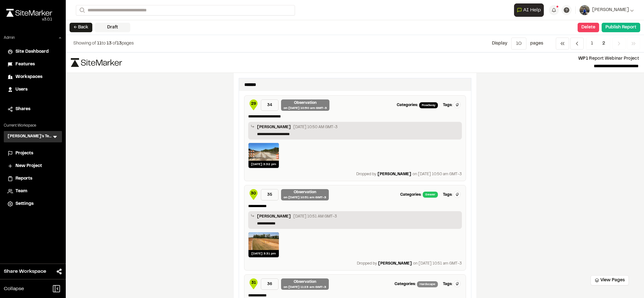 The height and width of the screenshot is (298, 644). I want to click on img: User, so click(584, 10).